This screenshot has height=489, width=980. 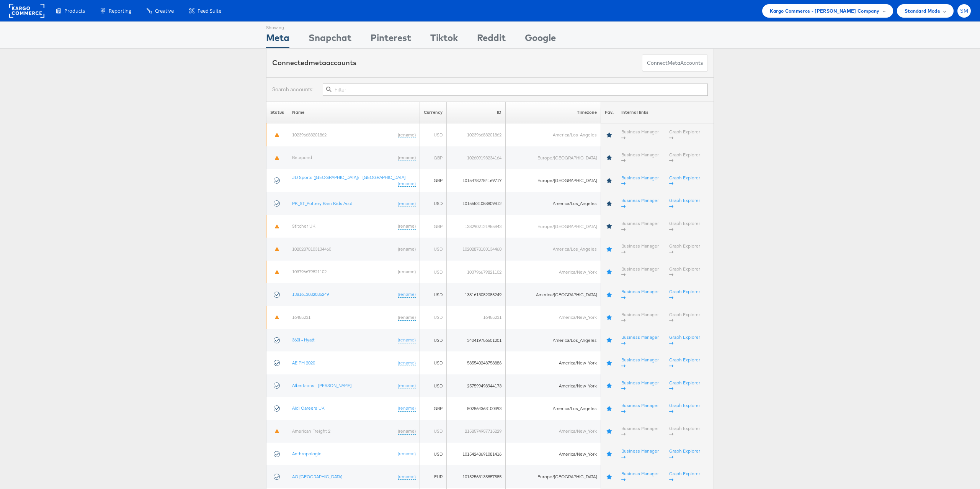 What do you see at coordinates (540, 39) in the screenshot?
I see `div: Google` at bounding box center [540, 39].